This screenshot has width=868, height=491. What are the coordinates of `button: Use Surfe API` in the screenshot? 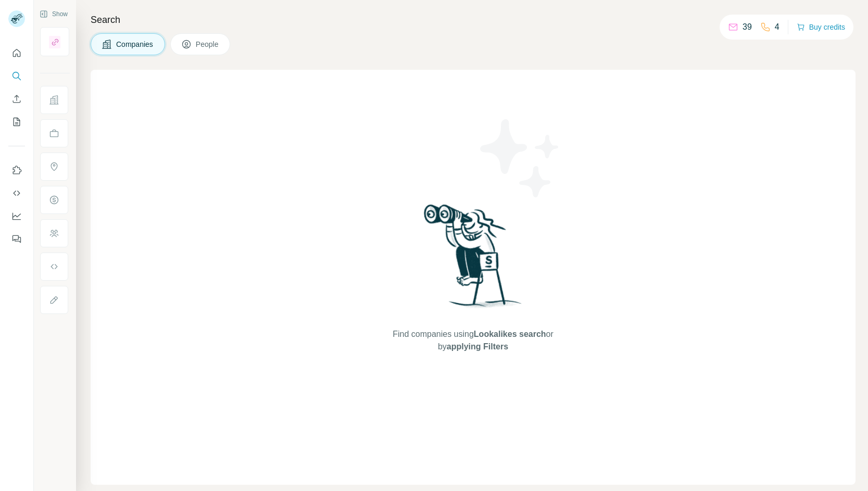 It's located at (17, 193).